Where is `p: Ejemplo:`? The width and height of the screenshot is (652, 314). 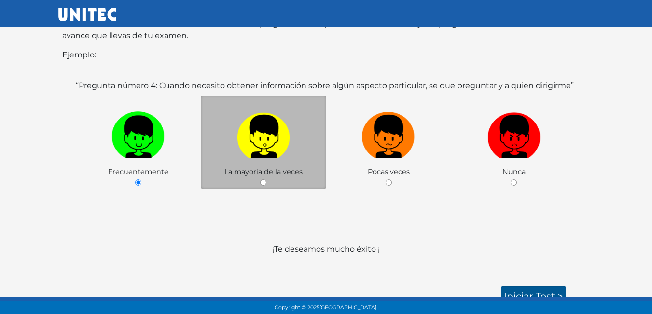 p: Ejemplo: is located at coordinates (326, 55).